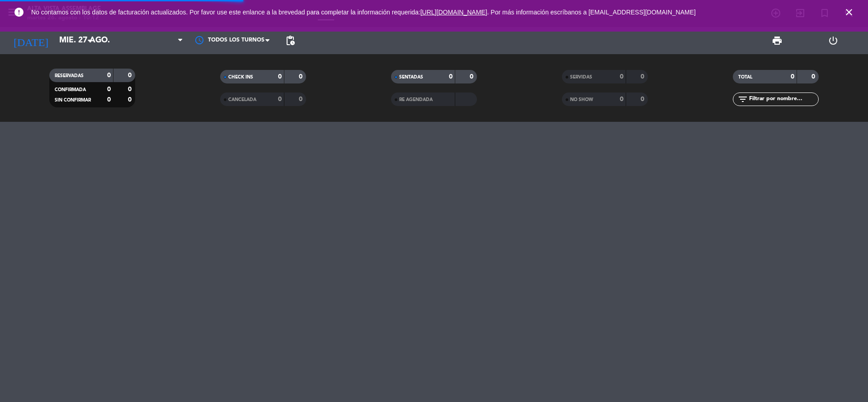 The image size is (868, 402). Describe the element at coordinates (783, 99) in the screenshot. I see `input: Filtrar por nombre...` at that location.